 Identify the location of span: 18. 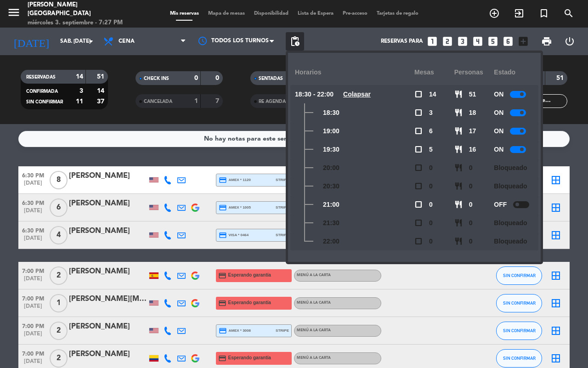
(473, 112).